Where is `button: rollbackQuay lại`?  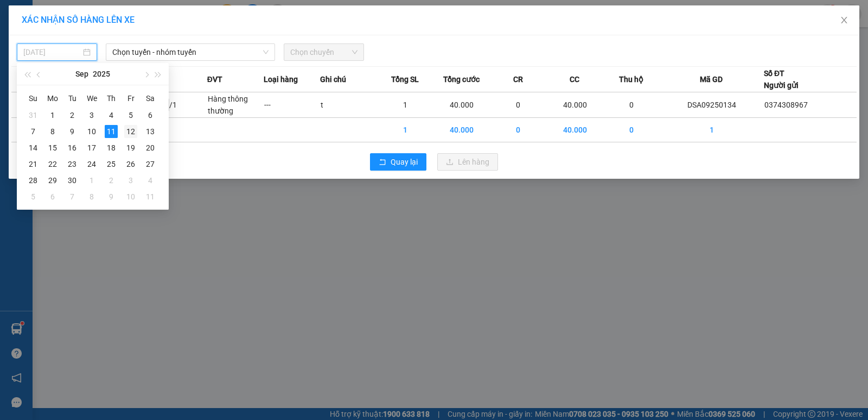
button: rollbackQuay lại is located at coordinates (398, 162).